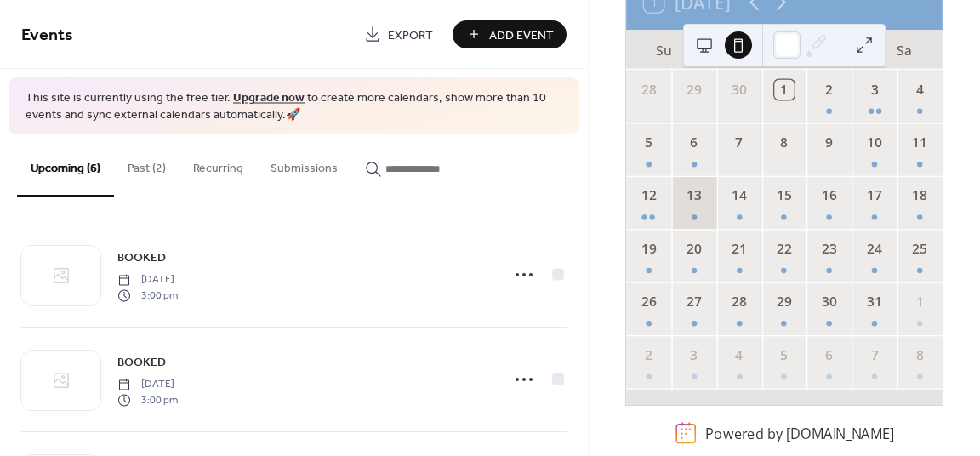 The height and width of the screenshot is (456, 980). Describe the element at coordinates (648, 302) in the screenshot. I see `div: 26` at that location.